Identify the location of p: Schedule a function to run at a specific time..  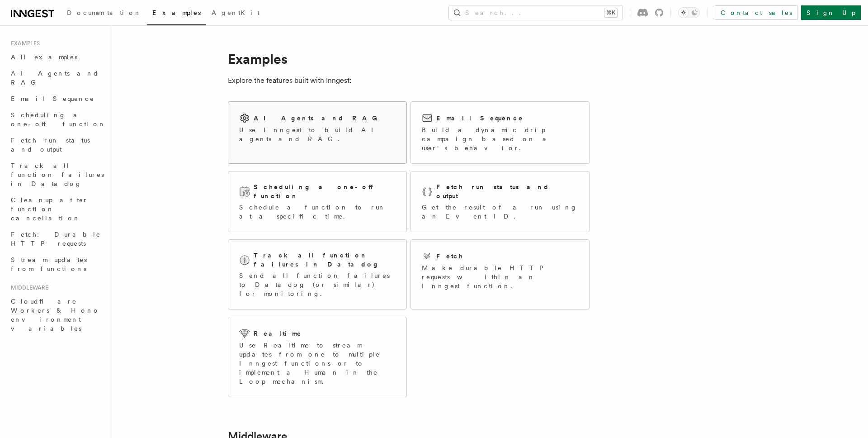
(317, 212).